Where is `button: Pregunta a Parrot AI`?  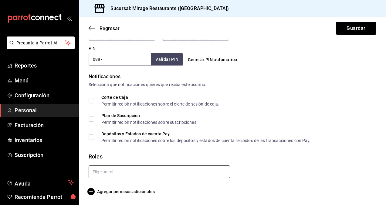 button: Pregunta a Parrot AI is located at coordinates (41, 43).